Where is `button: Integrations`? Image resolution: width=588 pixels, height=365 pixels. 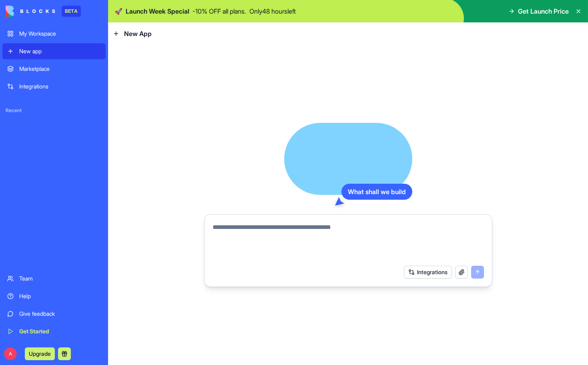 button: Integrations is located at coordinates (428, 272).